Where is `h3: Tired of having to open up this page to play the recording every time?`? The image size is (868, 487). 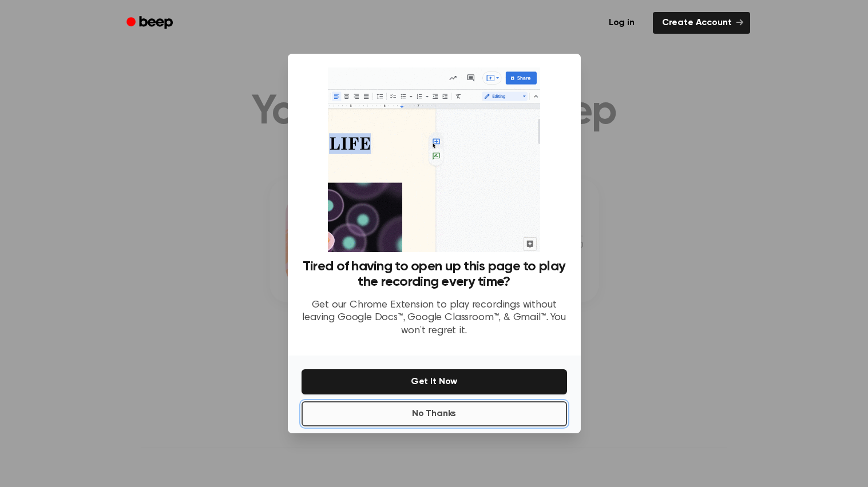
h3: Tired of having to open up this page to play the recording every time? is located at coordinates (434, 275).